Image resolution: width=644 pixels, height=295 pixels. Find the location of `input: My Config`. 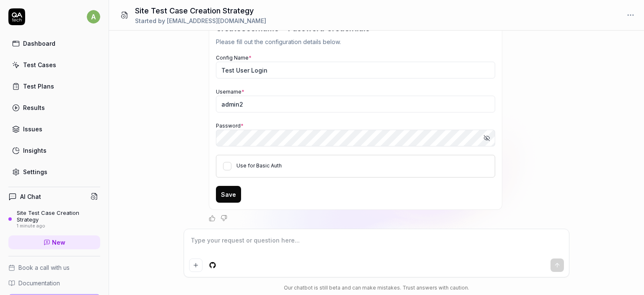

input: My Config is located at coordinates (355, 70).